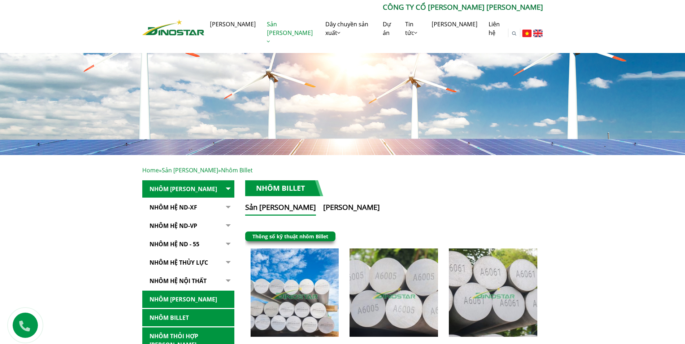 The width and height of the screenshot is (685, 344). I want to click on a: Dây chuyền sản xuất, so click(348, 29).